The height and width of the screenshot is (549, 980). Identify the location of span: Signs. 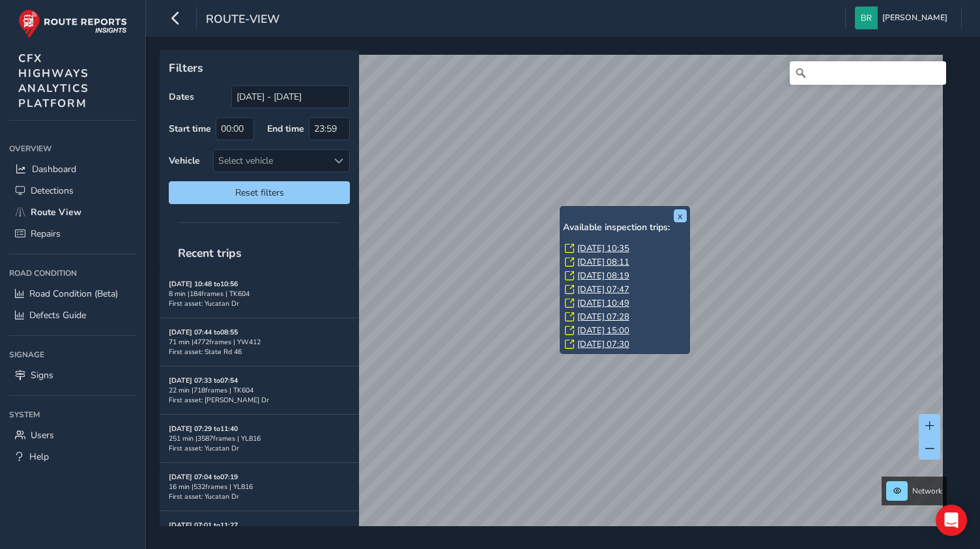
(42, 375).